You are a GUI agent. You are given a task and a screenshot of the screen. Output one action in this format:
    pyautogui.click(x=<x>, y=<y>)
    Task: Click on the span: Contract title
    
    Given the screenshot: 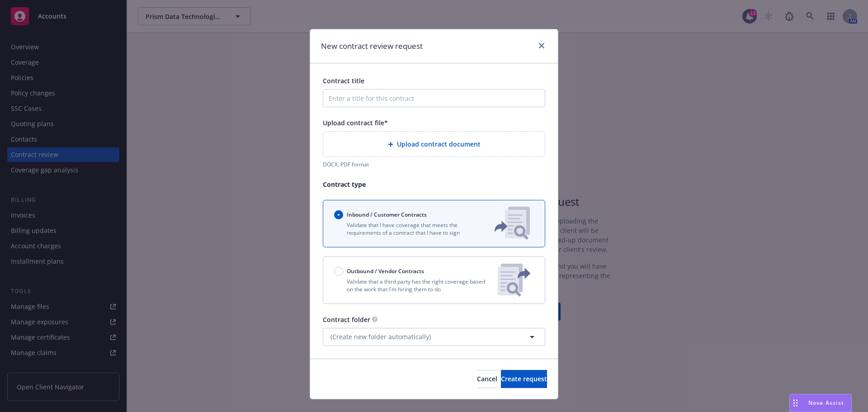 What is the action you would take?
    pyautogui.click(x=344, y=81)
    